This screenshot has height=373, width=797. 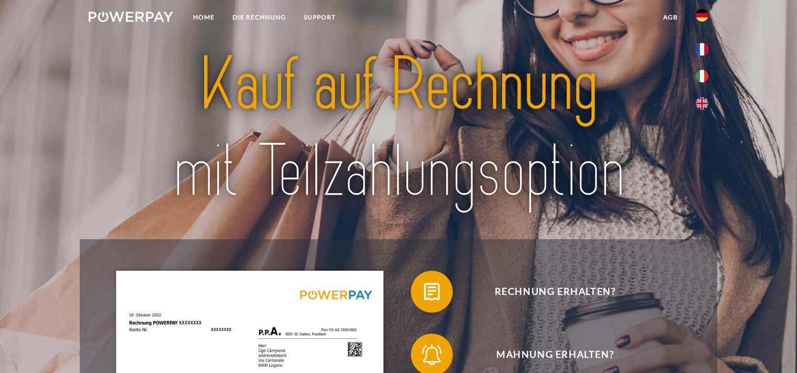 What do you see at coordinates (702, 103) in the screenshot?
I see `img: en` at bounding box center [702, 103].